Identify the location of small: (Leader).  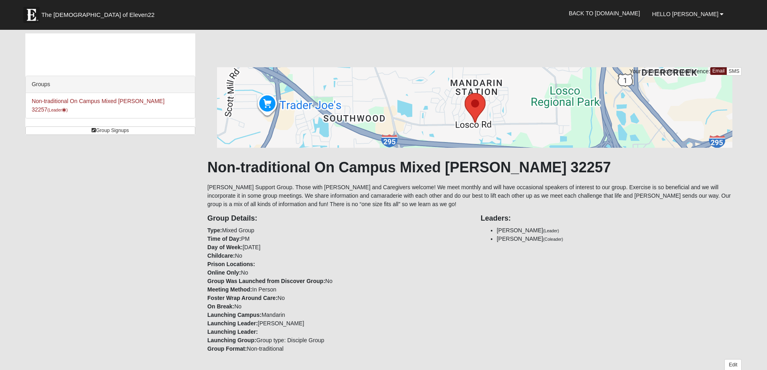
(551, 231).